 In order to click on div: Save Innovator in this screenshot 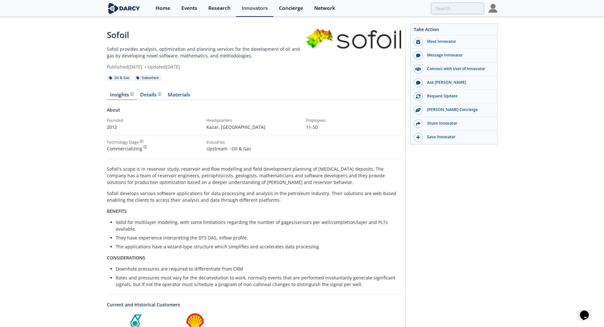, I will do `click(458, 137)`.